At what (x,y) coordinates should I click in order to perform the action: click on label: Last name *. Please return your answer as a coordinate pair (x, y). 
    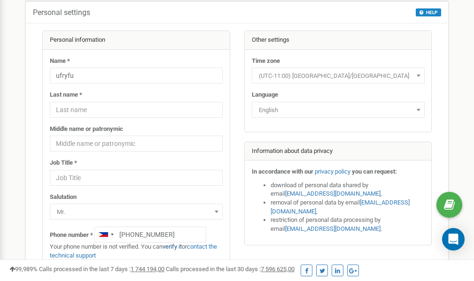
    Looking at the image, I should click on (66, 95).